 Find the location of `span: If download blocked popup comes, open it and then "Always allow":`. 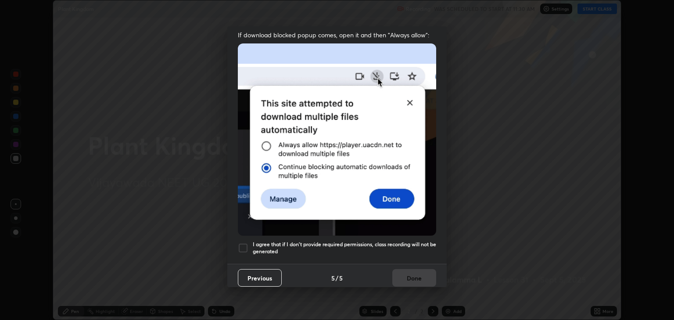

span: If download blocked popup comes, open it and then "Always allow": is located at coordinates (337, 35).